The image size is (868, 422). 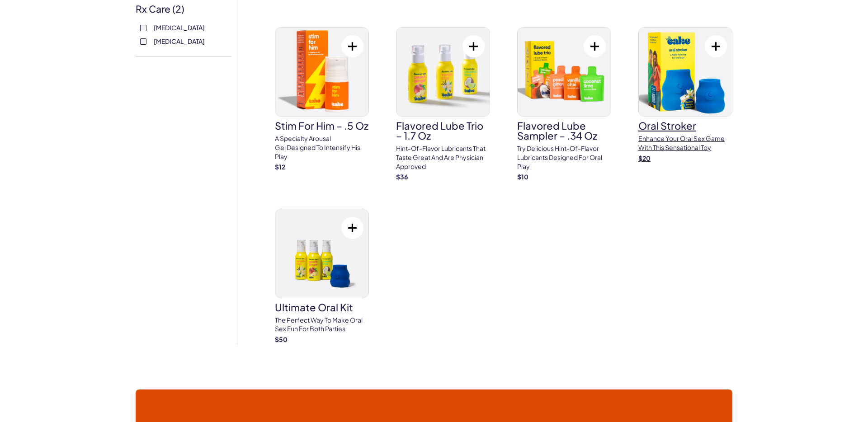 I want to click on a: oral strokeroral strokerEnhance your oral sex game with this sensational toy$20, so click(x=685, y=95).